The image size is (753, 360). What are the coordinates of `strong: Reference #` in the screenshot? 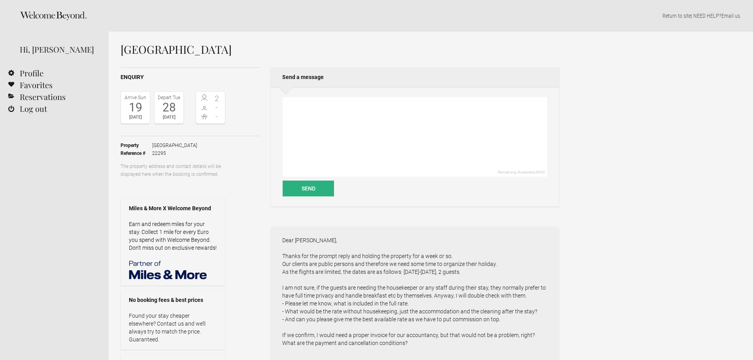 It's located at (136, 153).